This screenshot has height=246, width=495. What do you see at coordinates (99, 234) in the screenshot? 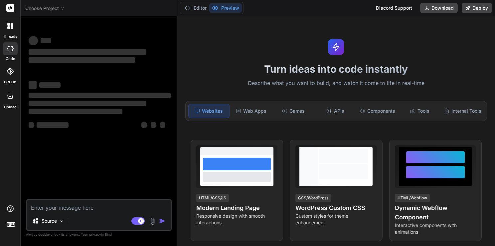
I see `p: Always double-check its answers. Your in Bind` at bounding box center [99, 234].